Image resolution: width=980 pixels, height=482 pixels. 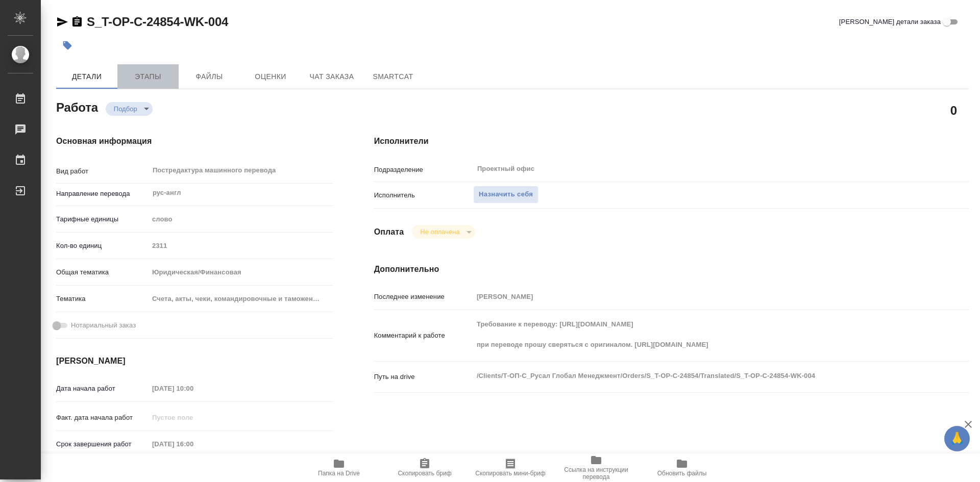 What do you see at coordinates (157, 21) in the screenshot?
I see `a: S_T-OP-C-24854-WK-004` at bounding box center [157, 21].